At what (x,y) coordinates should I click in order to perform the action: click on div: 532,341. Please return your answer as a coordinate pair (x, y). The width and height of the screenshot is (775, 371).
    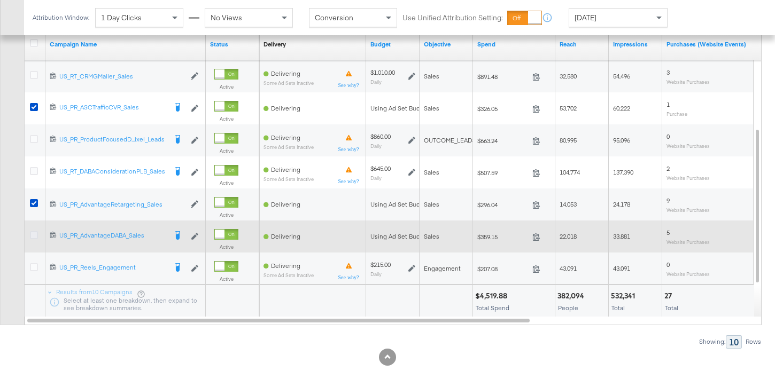
    Looking at the image, I should click on (624, 296).